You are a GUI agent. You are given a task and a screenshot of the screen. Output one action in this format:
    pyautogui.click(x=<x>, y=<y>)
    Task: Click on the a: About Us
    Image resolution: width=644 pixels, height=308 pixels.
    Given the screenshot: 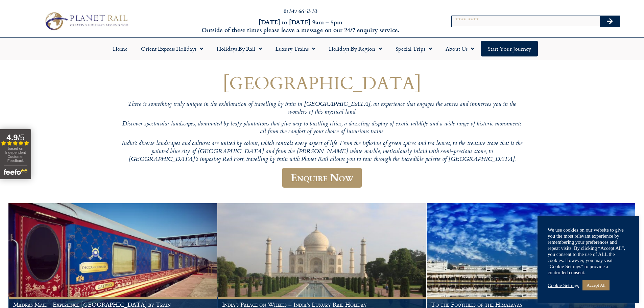 What is the action you would take?
    pyautogui.click(x=460, y=49)
    